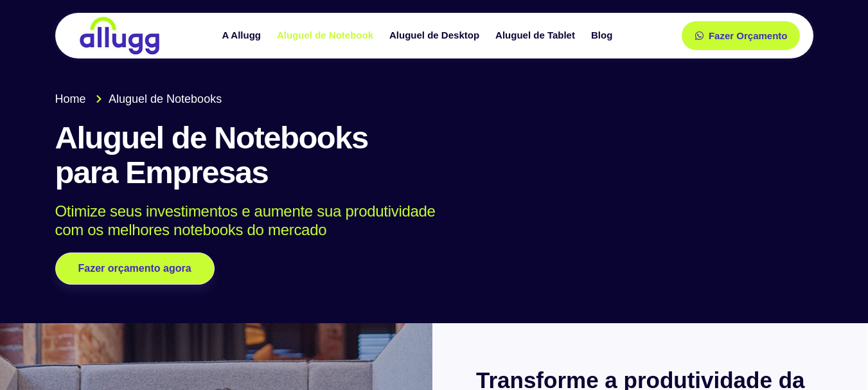 Image resolution: width=868 pixels, height=390 pixels. What do you see at coordinates (425, 221) in the screenshot?
I see `p: Otimize seus investimentos e aumente sua produtividade com os melhores notebooks do mercado` at bounding box center [425, 221].